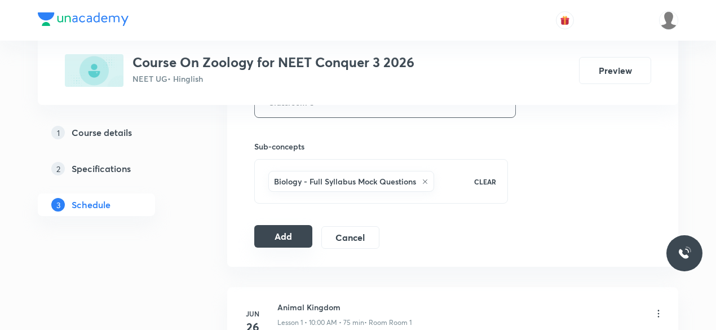  Describe the element at coordinates (114, 133) in the screenshot. I see `a: 1Course details` at that location.